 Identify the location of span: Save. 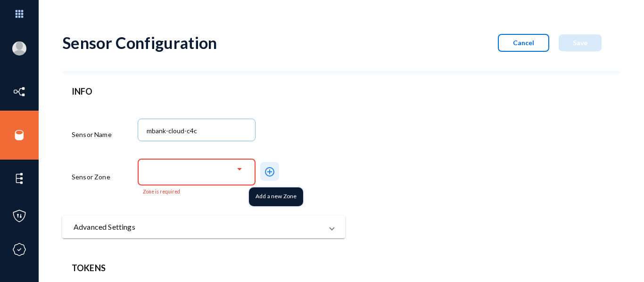
(580, 42).